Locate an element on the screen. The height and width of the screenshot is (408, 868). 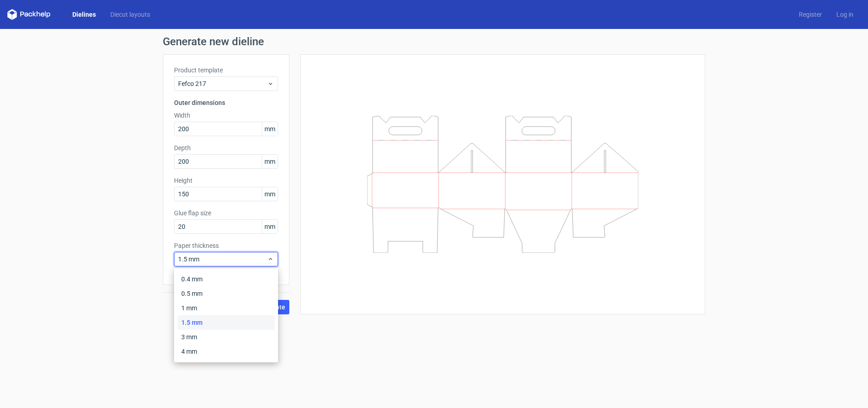
a: Register is located at coordinates (810, 15).